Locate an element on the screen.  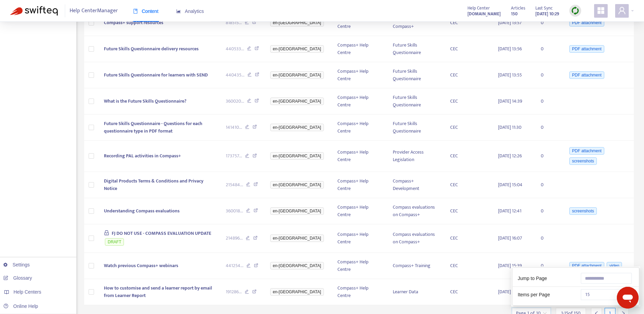
span: 440533 ... is located at coordinates (235, 49).